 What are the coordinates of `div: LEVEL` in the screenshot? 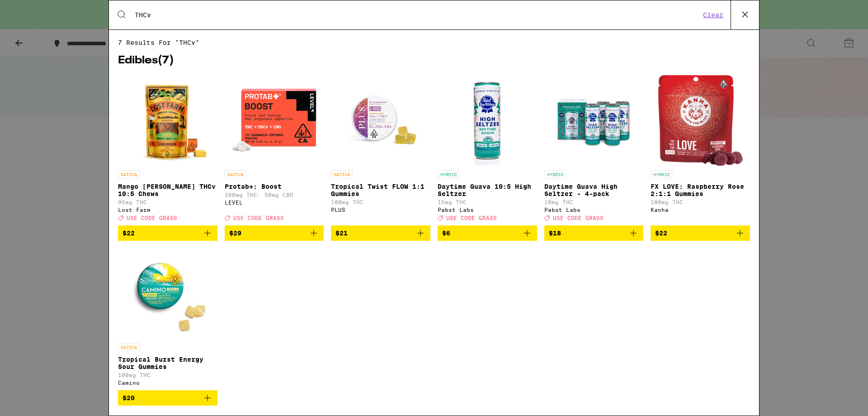 It's located at (274, 202).